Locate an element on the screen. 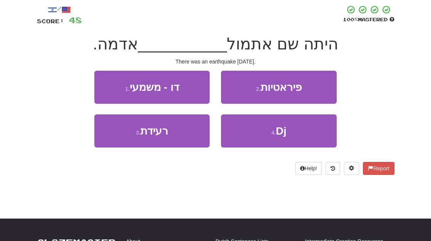 The image size is (431, 241). button: Help! is located at coordinates (308, 168).